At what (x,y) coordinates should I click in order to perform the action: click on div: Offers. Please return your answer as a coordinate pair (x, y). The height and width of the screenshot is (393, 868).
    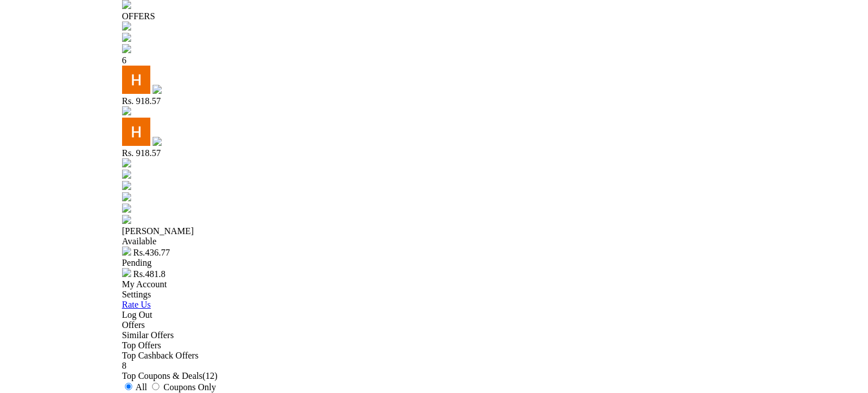
    Looking at the image, I should click on (495, 326).